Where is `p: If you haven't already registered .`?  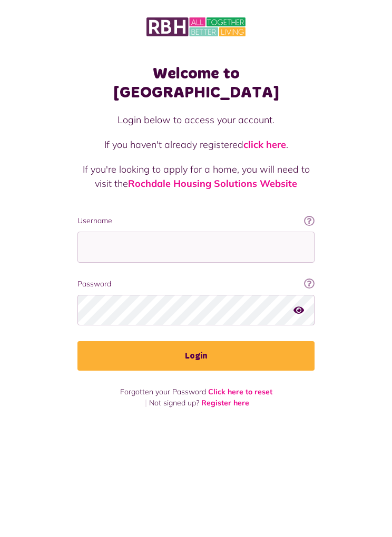 p: If you haven't already registered . is located at coordinates (196, 144).